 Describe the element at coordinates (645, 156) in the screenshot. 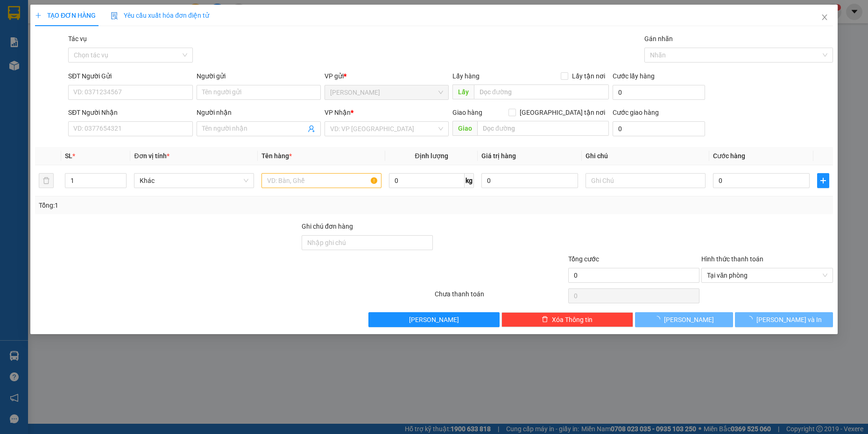

I see `th: Ghi chú` at that location.